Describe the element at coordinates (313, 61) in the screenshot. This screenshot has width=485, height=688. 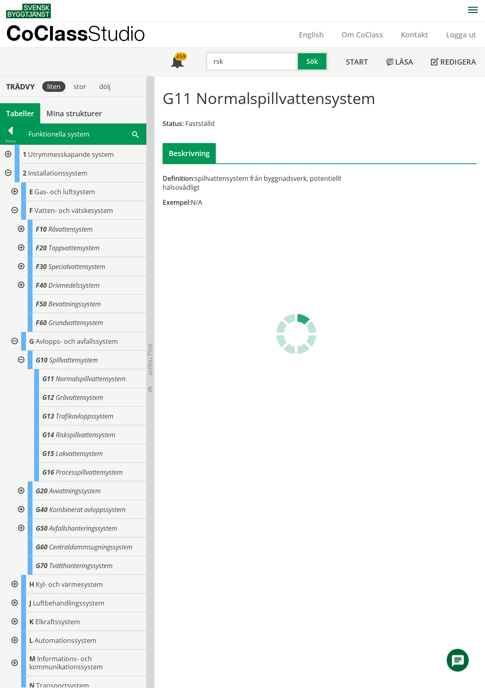
I see `button: Sök` at that location.